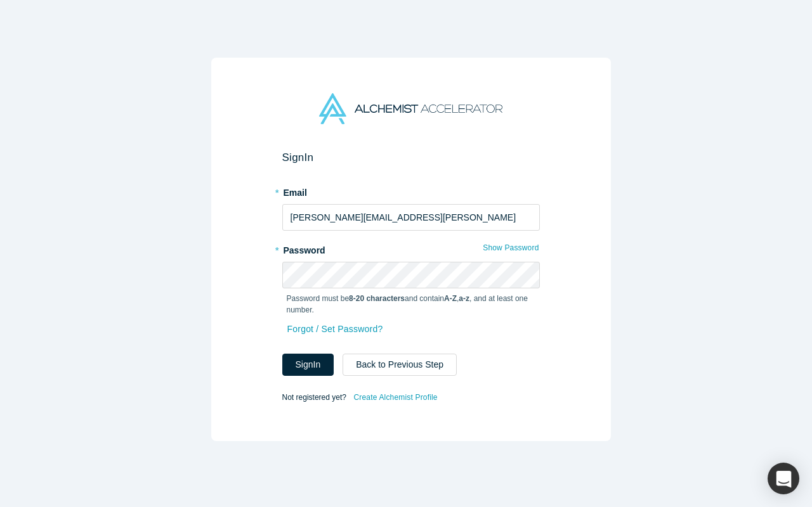 This screenshot has width=812, height=507. What do you see at coordinates (411, 157) in the screenshot?
I see `h2: Sign In` at bounding box center [411, 157].